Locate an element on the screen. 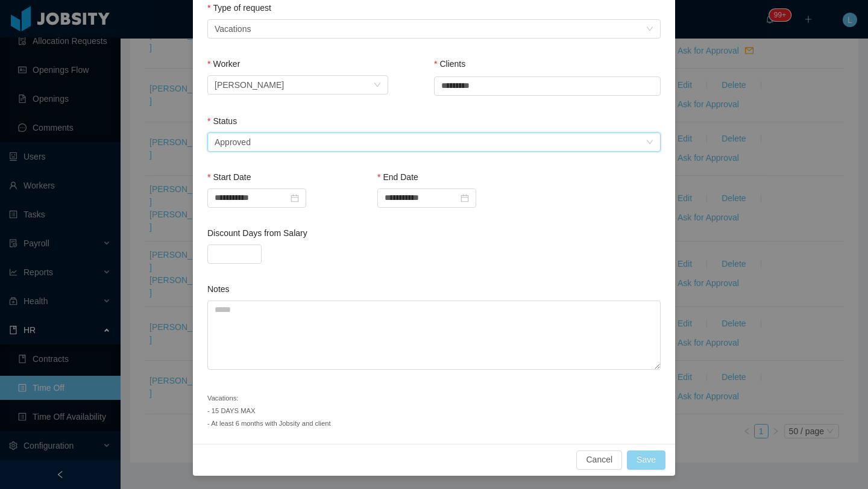  small: Vacations: - 15 DAYS MAX - At least 6 months with Jobsity and client is located at coordinates (269, 411).